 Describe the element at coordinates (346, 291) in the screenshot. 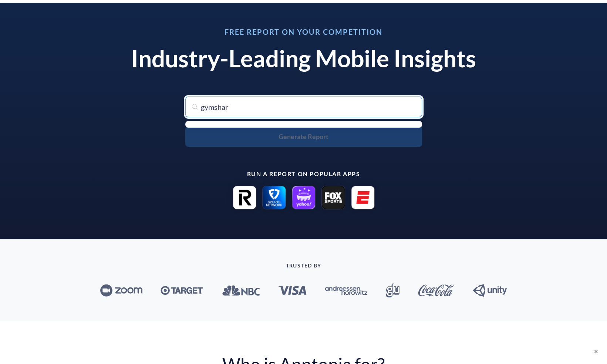

I see `img: Andreessen_Horowitz_new_logo.svg` at that location.